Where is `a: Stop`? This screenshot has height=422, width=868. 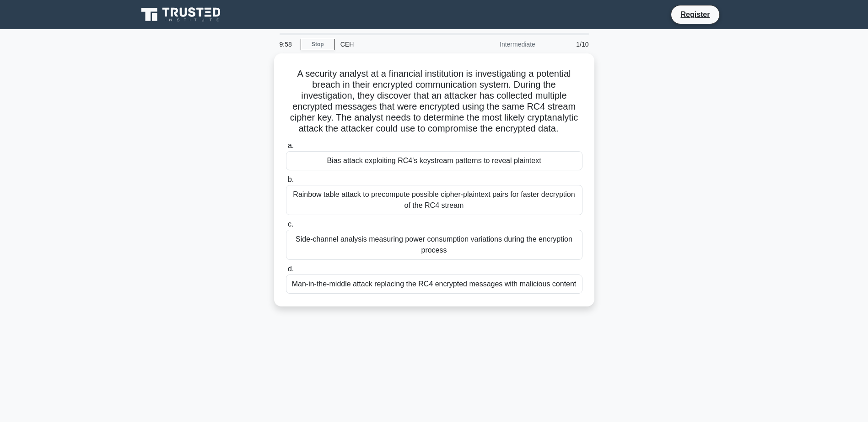 a: Stop is located at coordinates (317, 44).